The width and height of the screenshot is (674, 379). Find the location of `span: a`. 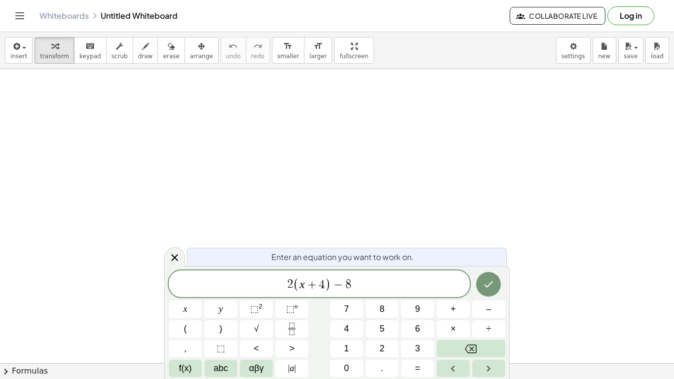

span: a is located at coordinates (292, 368).